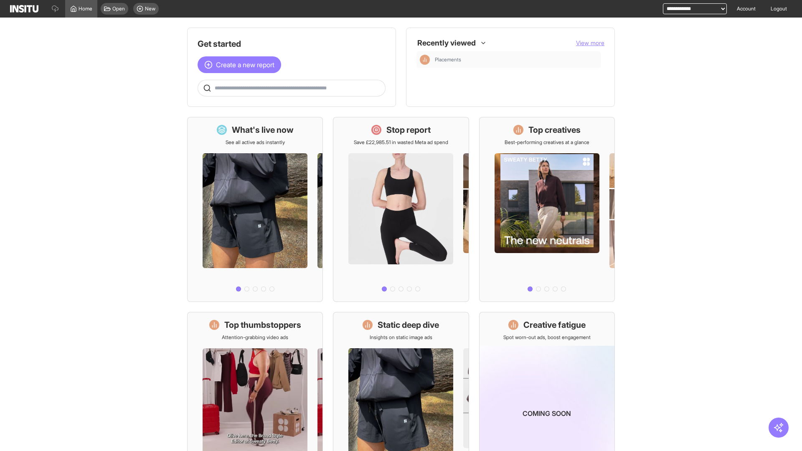 This screenshot has width=802, height=451. I want to click on h1: Get started, so click(292, 44).